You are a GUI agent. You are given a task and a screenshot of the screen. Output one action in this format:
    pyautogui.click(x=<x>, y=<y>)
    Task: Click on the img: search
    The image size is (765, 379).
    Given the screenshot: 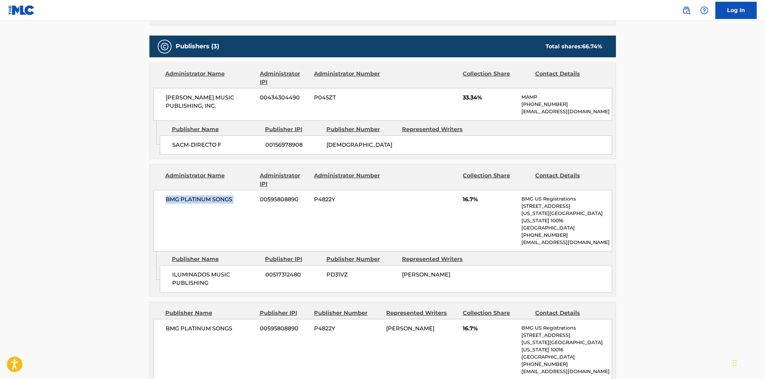 What is the action you would take?
    pyautogui.click(x=686, y=10)
    